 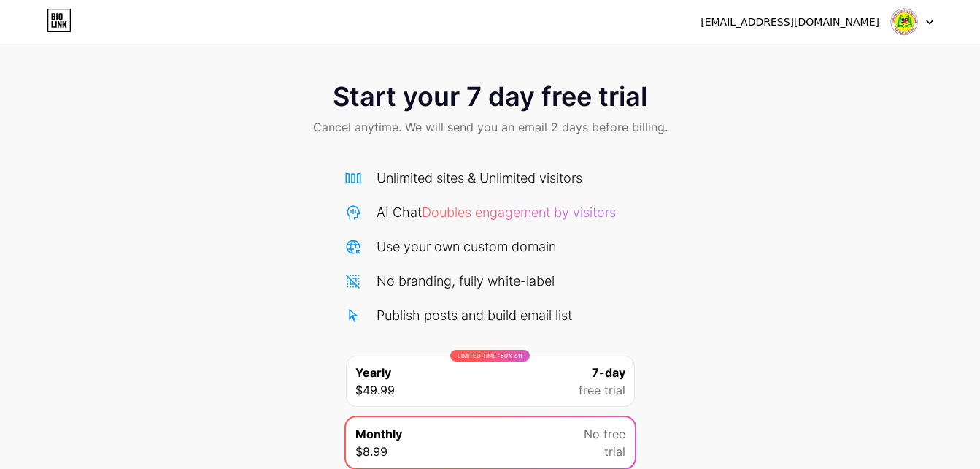 I want to click on span: Yearly, so click(x=373, y=372).